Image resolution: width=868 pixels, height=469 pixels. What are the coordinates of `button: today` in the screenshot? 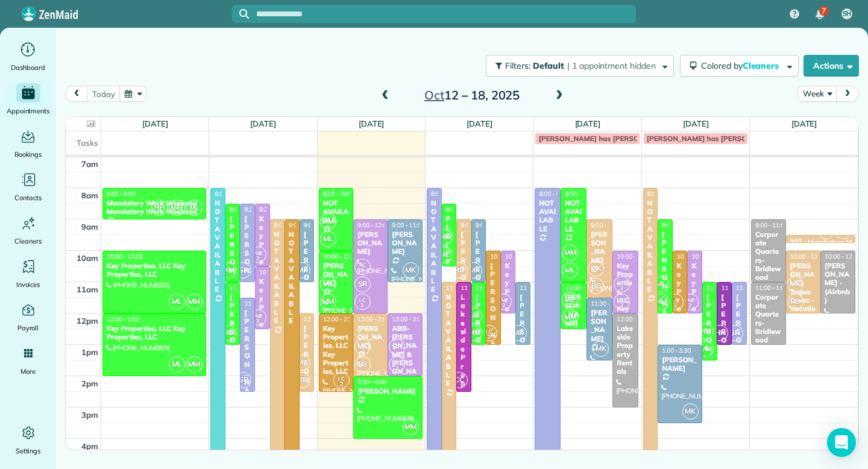 It's located at (103, 94).